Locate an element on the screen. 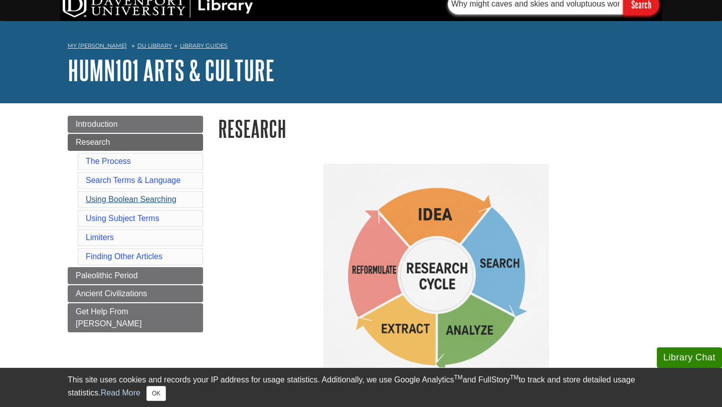  a: The Process is located at coordinates (108, 161).